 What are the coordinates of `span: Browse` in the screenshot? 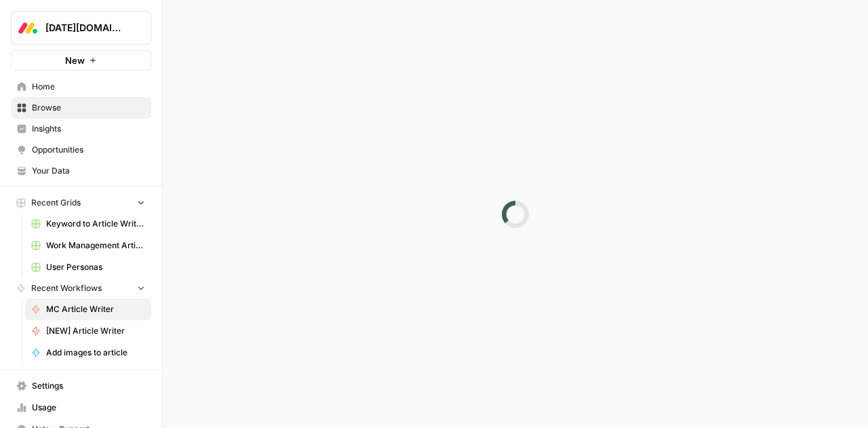 It's located at (88, 108).